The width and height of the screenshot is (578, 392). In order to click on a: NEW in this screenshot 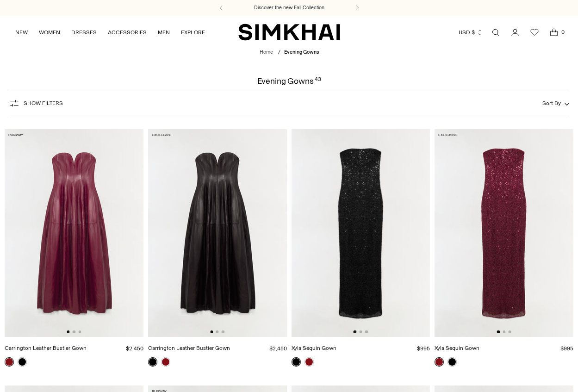, I will do `click(21, 32)`.